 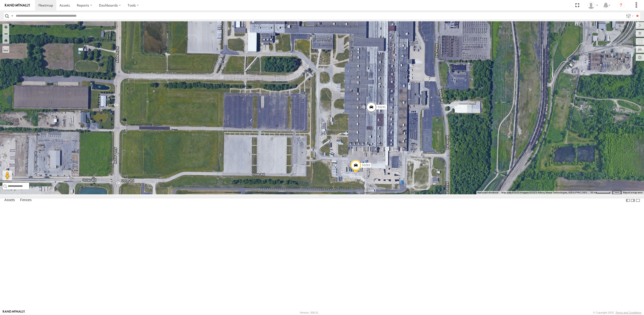 What do you see at coordinates (488, 193) in the screenshot?
I see `button: Keyboard shortcuts` at bounding box center [488, 193].